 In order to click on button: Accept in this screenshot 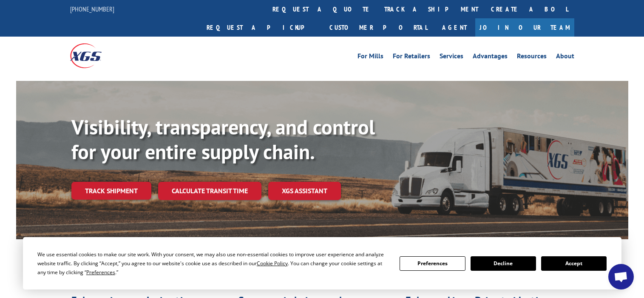, I will do `click(574, 263)`.